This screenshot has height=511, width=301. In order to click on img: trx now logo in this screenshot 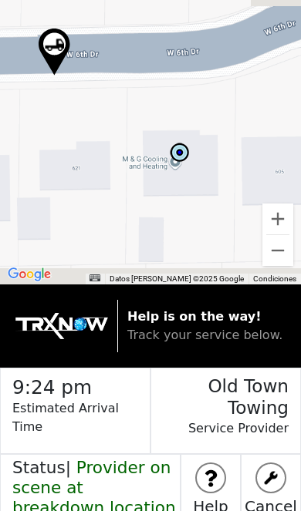, I will do `click(62, 326)`.